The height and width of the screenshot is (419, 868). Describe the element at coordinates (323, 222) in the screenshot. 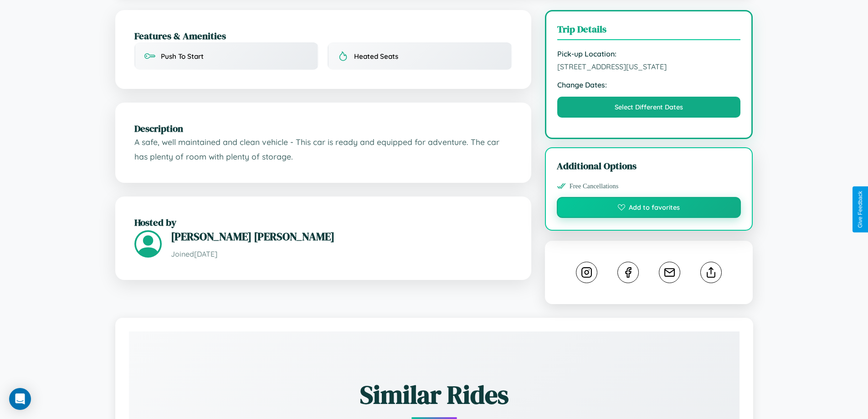

I see `h2: Hosted by` at that location.